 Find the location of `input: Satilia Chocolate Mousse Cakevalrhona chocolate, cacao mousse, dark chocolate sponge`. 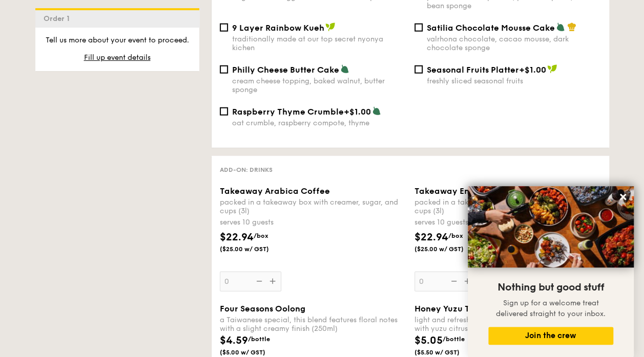

input: Satilia Chocolate Mousse Cakevalrhona chocolate, cacao mousse, dark chocolate sponge is located at coordinates (419, 28).